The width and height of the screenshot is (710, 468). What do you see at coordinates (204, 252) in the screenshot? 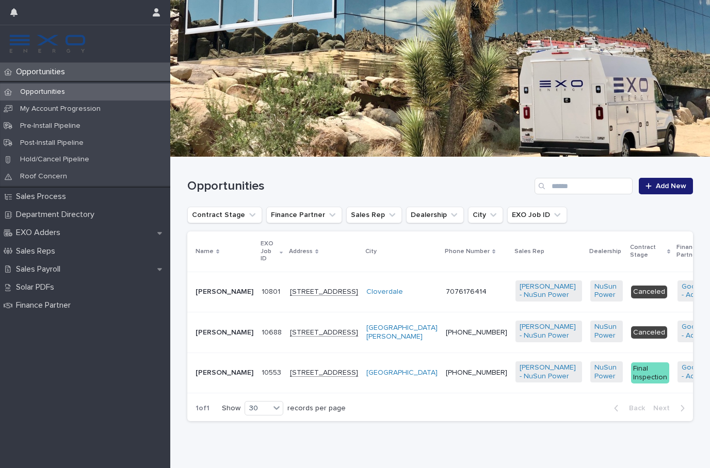
I see `p: Name` at bounding box center [204, 252].